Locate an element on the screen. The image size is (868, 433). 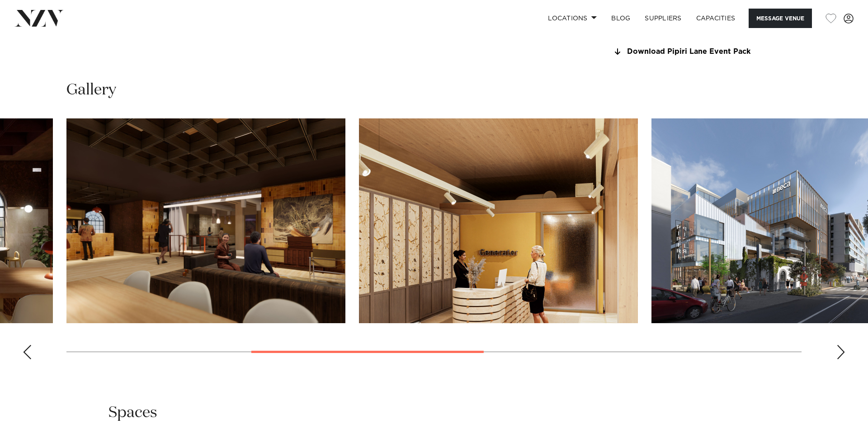
a: BLOG is located at coordinates (621, 18).